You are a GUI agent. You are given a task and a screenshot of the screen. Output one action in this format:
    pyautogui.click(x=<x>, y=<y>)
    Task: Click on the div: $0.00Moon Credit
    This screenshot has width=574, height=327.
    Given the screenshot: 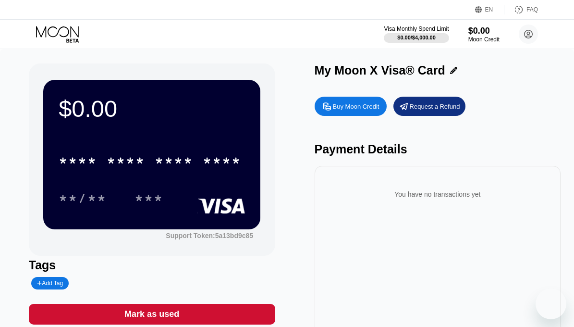 What is the action you would take?
    pyautogui.click(x=484, y=34)
    